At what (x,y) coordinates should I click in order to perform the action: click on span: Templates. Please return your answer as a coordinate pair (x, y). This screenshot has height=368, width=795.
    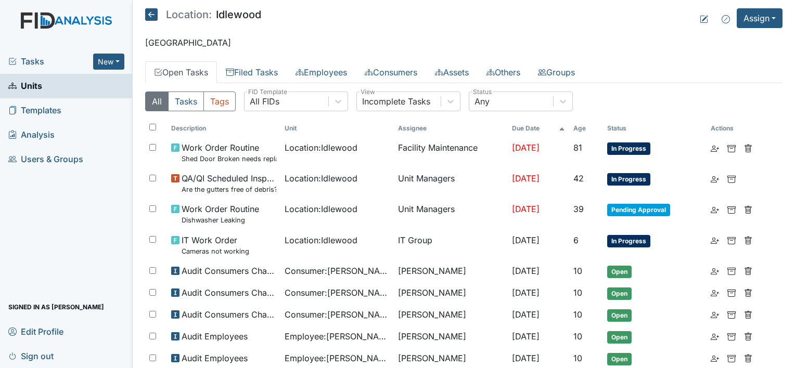
    Looking at the image, I should click on (35, 110).